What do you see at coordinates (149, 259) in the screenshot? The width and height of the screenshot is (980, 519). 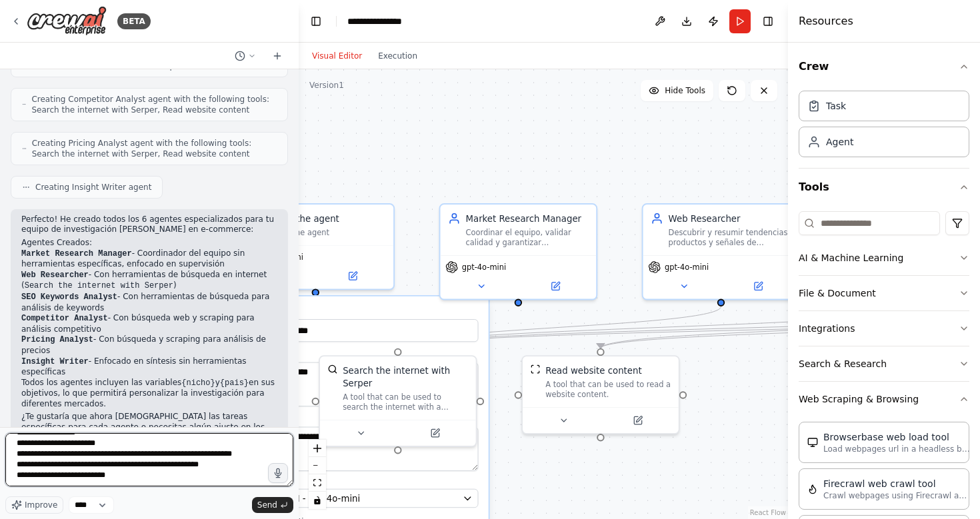 I see `li: - Coordinador del equipo sin herramientas específicas, enfocado en supervisión` at bounding box center [149, 259].